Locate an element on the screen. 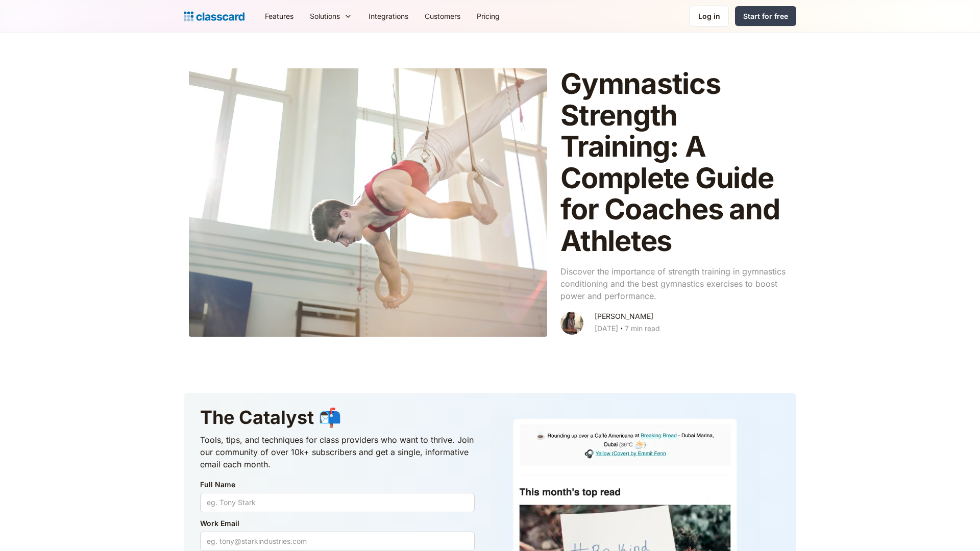 The image size is (980, 551). a: Pricing is located at coordinates (488, 16).